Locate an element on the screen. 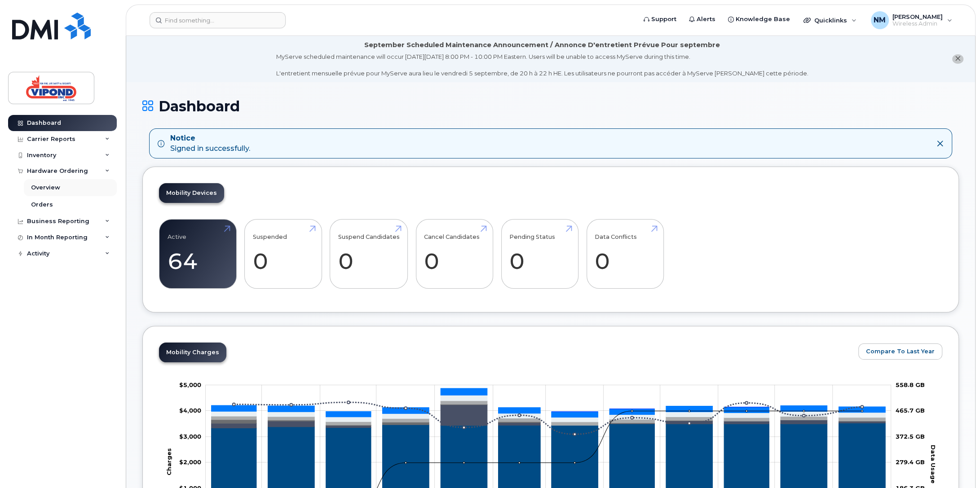 The image size is (980, 488). span: Compare To Last Year is located at coordinates (900, 351).